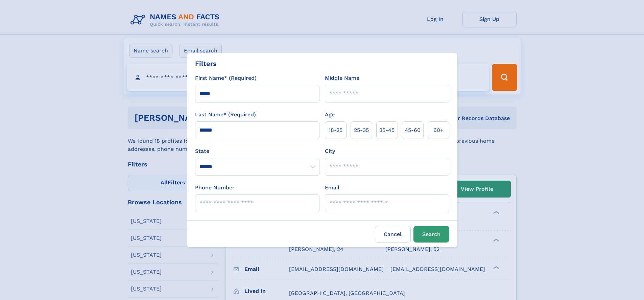  What do you see at coordinates (361, 130) in the screenshot?
I see `span: 25‑35` at bounding box center [361, 130].